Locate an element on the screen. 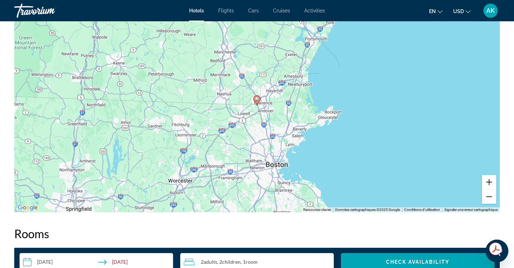  button: Zoom avant is located at coordinates (489, 182).